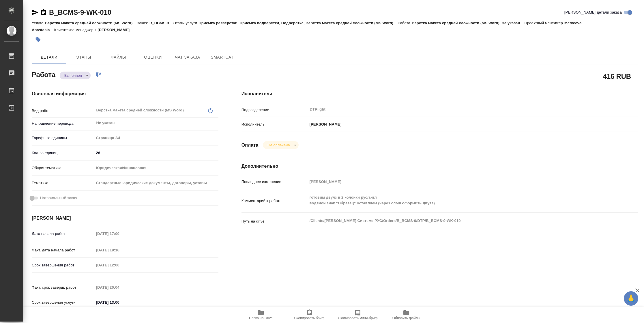 The width and height of the screenshot is (644, 323). What do you see at coordinates (222, 57) in the screenshot?
I see `span: SmartCat` at bounding box center [222, 57].